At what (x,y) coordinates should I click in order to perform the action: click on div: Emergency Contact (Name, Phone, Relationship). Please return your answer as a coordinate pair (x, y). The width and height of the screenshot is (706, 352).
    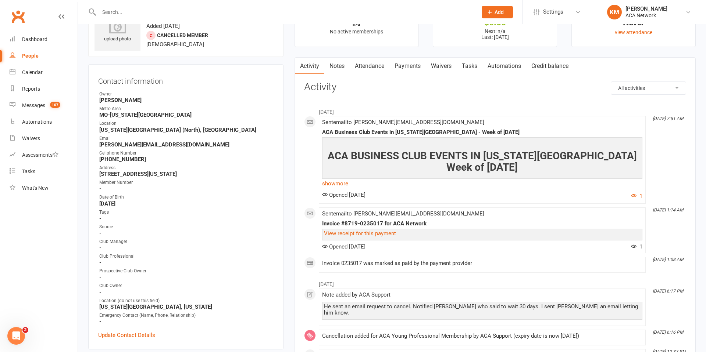
    Looking at the image, I should click on (186, 316).